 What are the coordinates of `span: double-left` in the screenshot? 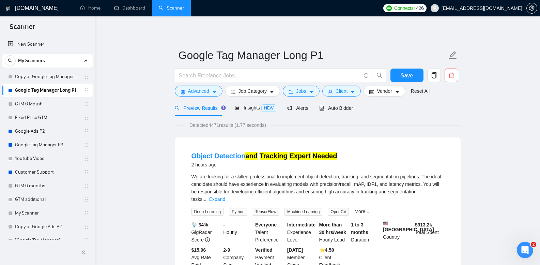 It's located at (84, 252).